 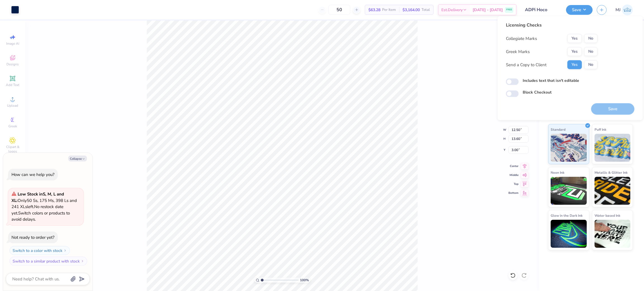 I want to click on span: Bottom, so click(x=514, y=193).